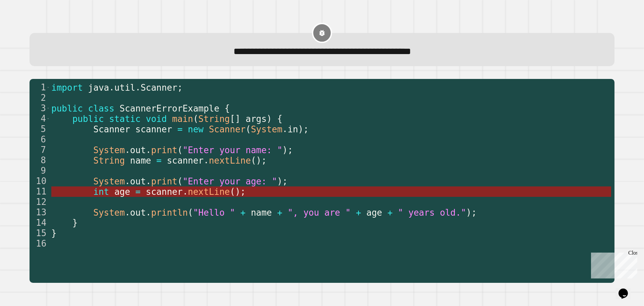 This screenshot has height=306, width=644. What do you see at coordinates (170, 213) in the screenshot?
I see `span: println` at bounding box center [170, 213].